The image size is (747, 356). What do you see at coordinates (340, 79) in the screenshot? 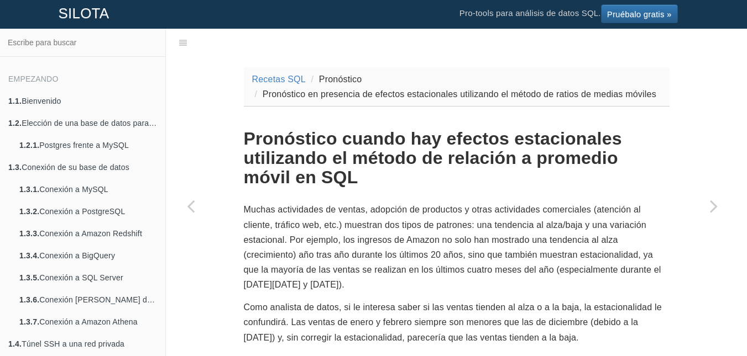
I see `font: Pronóstico` at bounding box center [340, 79].